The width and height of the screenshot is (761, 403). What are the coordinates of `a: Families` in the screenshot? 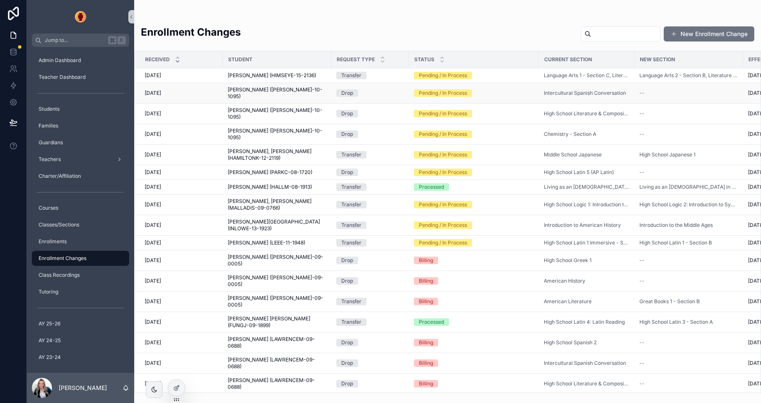 It's located at (81, 126).